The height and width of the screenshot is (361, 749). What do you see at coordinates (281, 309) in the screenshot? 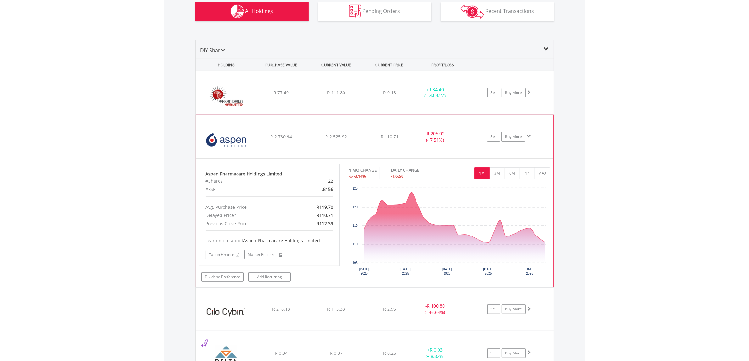
I see `span: R 216.13` at bounding box center [281, 309].